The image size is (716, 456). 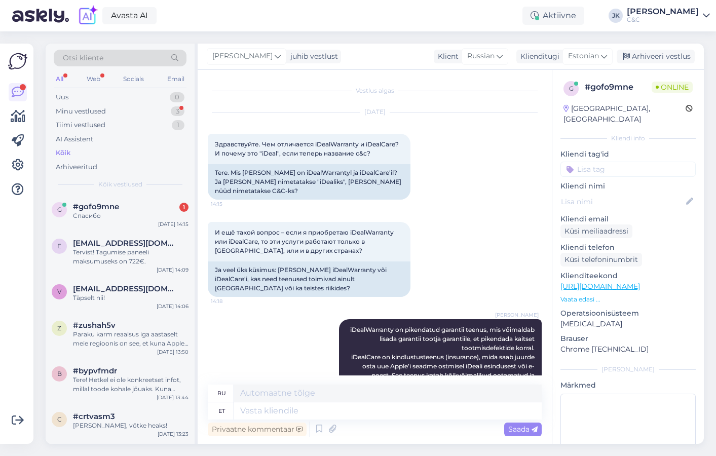 I want to click on div: Tere! Hetkel ei ole konkreetset infot, millal toode kohale jõuaks. Kuna eeltellimusi on palju ja ..., so click(x=131, y=385).